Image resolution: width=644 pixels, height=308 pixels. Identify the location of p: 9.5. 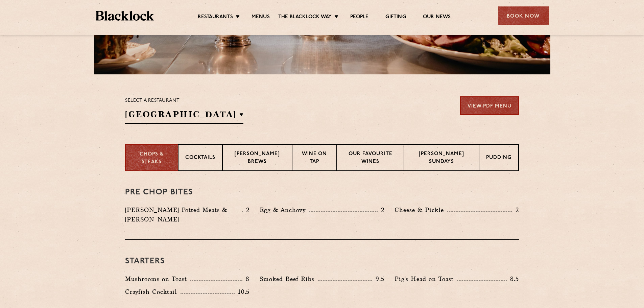
(378, 279).